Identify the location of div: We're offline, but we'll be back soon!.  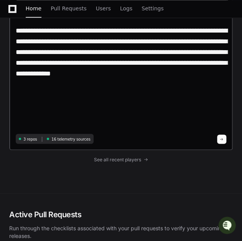
(69, 68).